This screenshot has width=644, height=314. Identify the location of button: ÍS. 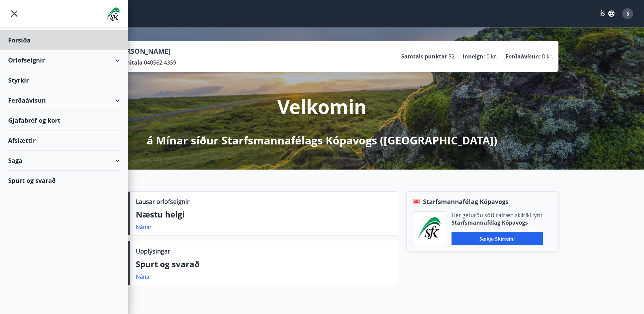
(607, 14).